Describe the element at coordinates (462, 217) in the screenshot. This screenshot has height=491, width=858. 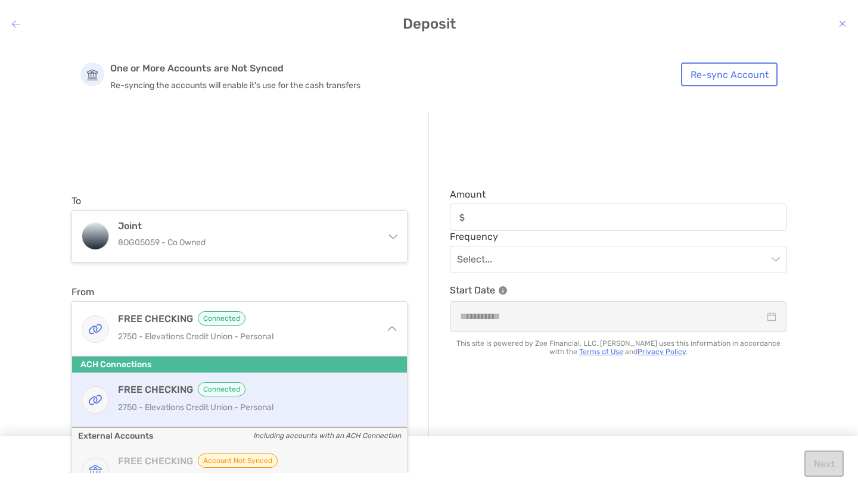
I see `img: input icon` at that location.